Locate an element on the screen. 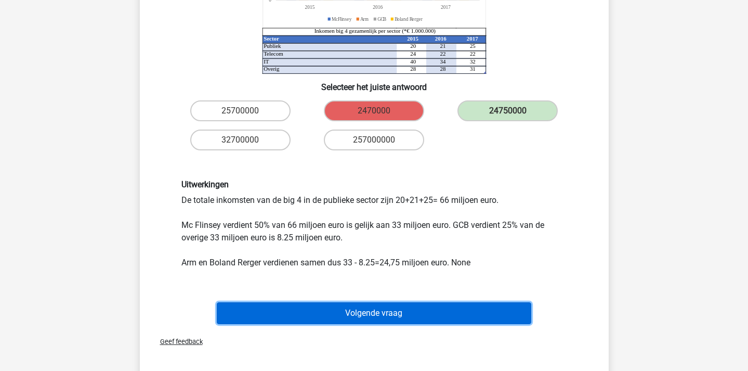 This screenshot has width=748, height=371. tspan: Overig is located at coordinates (271, 69).